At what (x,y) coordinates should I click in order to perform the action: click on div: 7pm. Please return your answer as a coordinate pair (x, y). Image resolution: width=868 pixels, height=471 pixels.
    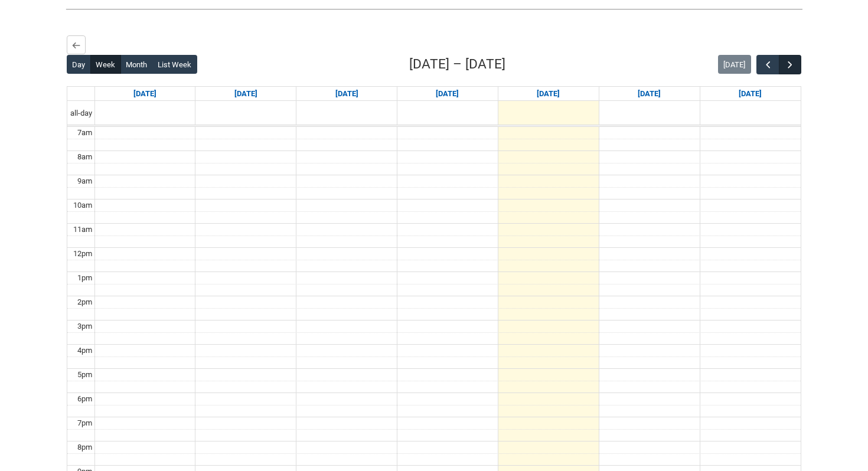
    Looking at the image, I should click on (85, 423).